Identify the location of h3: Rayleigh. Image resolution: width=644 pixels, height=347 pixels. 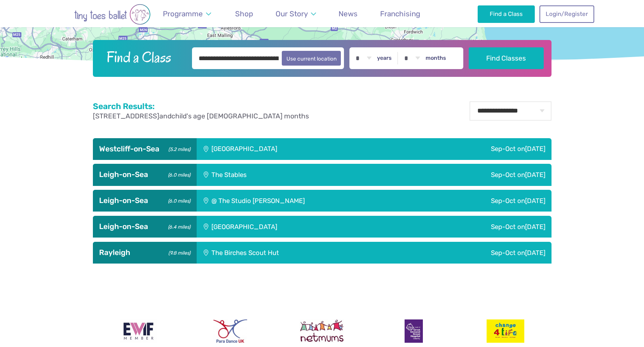
(145, 253).